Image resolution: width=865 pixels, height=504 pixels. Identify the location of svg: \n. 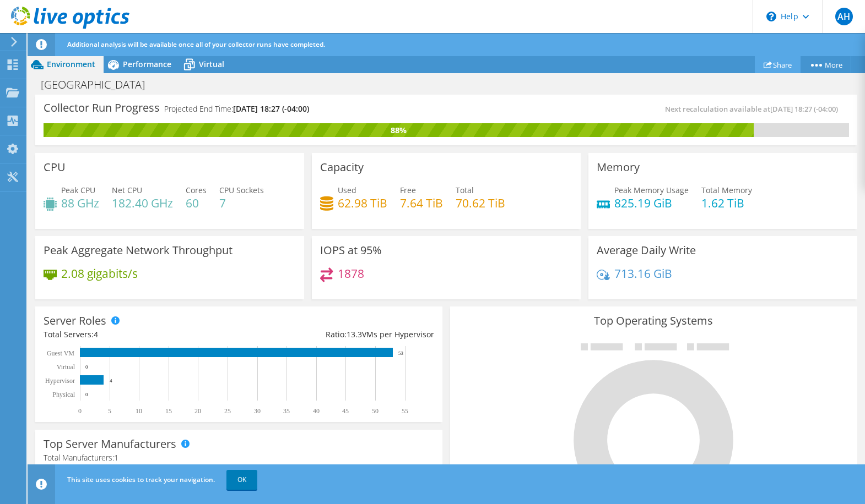
(771, 16).